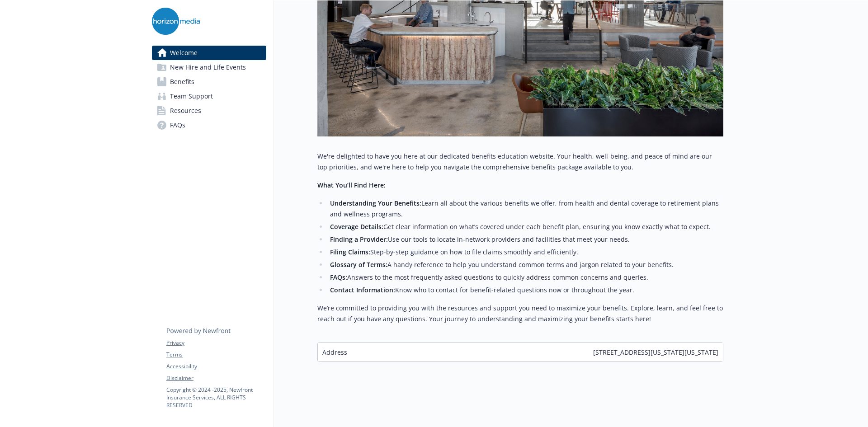  What do you see at coordinates (352, 185) in the screenshot?
I see `strong: What You’ll Find Here:` at bounding box center [352, 185].